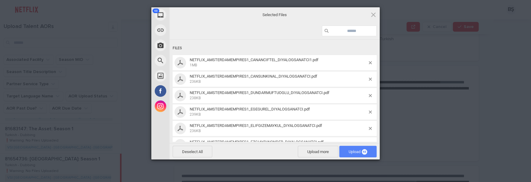 Image resolution: width=531 pixels, height=182 pixels. I want to click on div: Facebook, so click(188, 91).